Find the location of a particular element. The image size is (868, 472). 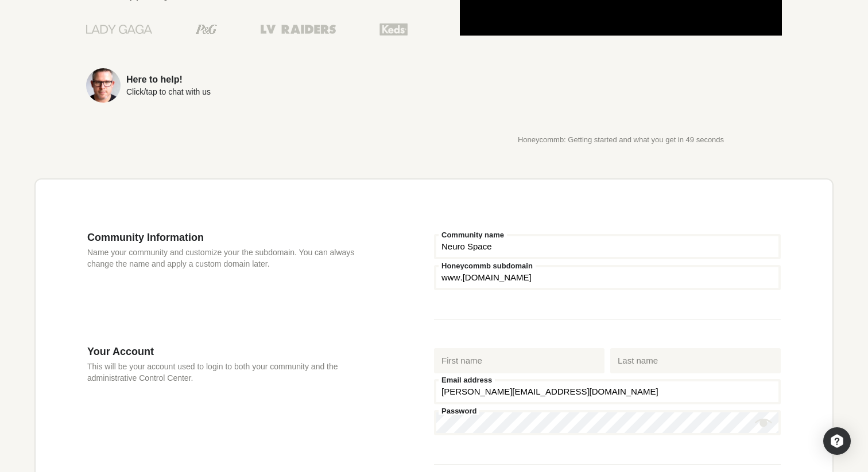

div: Click/tap to chat with us is located at coordinates (168, 92).